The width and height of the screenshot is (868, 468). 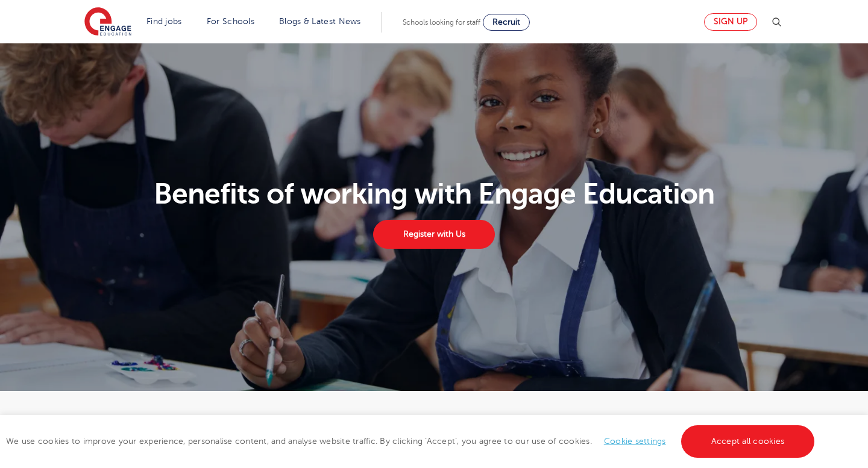 What do you see at coordinates (441, 22) in the screenshot?
I see `span: Schools looking for staff` at bounding box center [441, 22].